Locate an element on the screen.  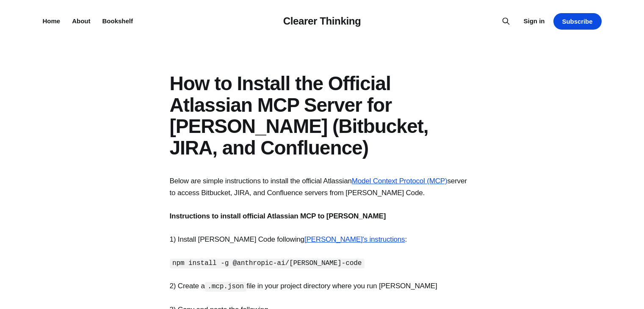
a: About is located at coordinates (81, 21).